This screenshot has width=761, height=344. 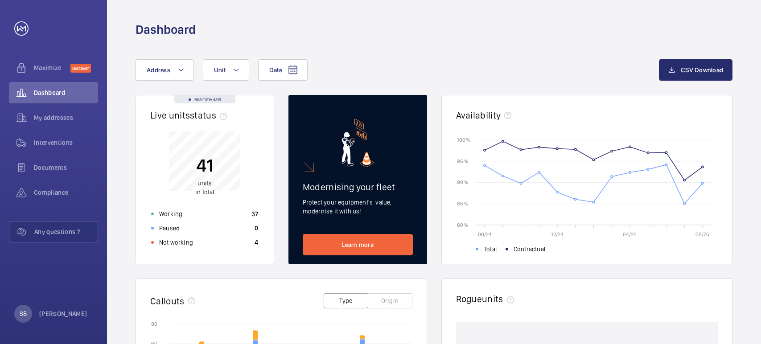 I want to click on span: Compliance, so click(x=66, y=193).